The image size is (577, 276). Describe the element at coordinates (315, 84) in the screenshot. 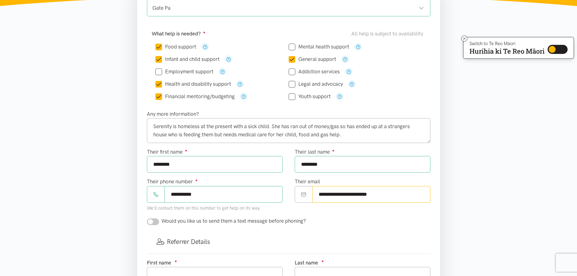

I see `label: Legal and advocacy` at that location.